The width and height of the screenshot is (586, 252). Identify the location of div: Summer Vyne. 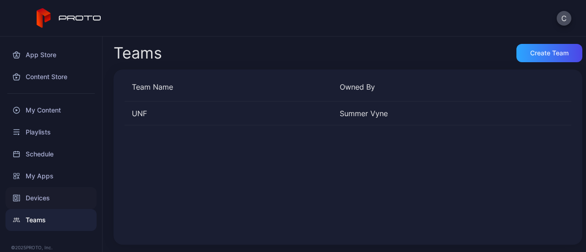
(440, 114).